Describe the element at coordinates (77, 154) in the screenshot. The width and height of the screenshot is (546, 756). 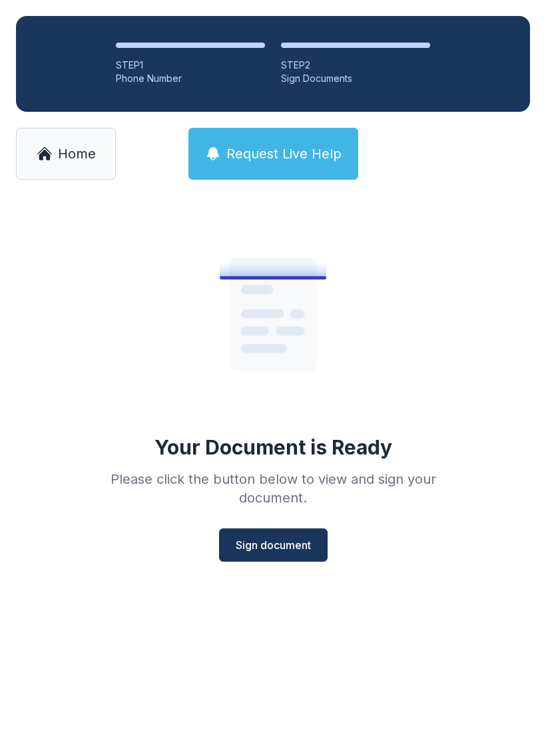
I see `span: Home` at that location.